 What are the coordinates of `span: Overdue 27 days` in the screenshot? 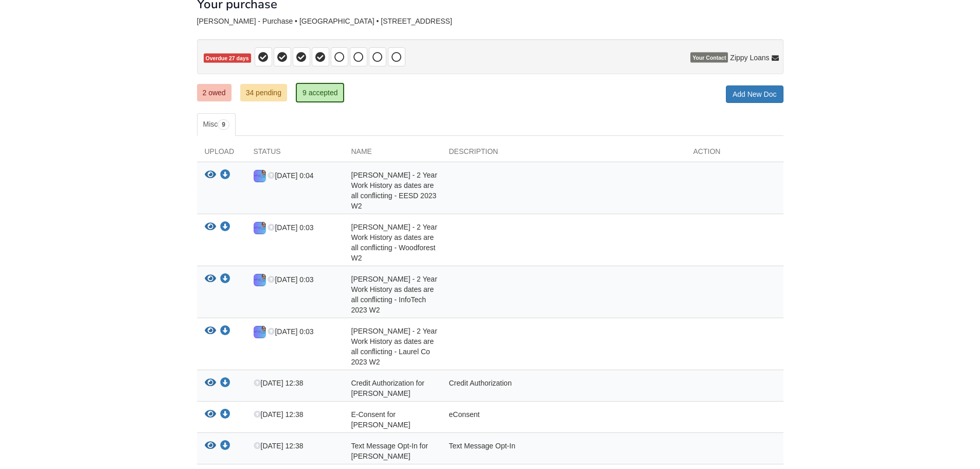 It's located at (227, 58).